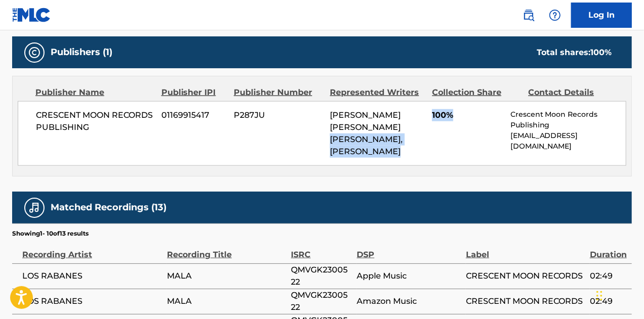  What do you see at coordinates (34, 208) in the screenshot?
I see `img: Matched Recordings` at bounding box center [34, 208].